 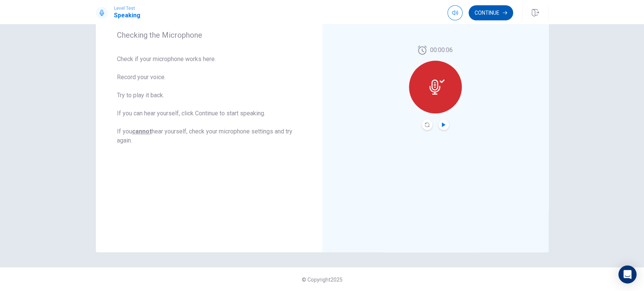 What do you see at coordinates (444, 125) in the screenshot?
I see `button: Play Audio` at bounding box center [444, 125].